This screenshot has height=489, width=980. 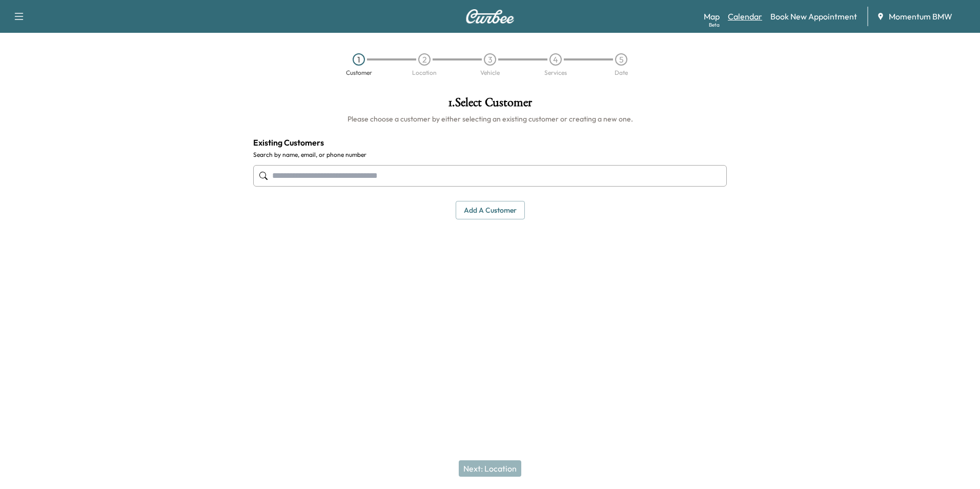 What do you see at coordinates (424, 73) in the screenshot?
I see `div: Location` at bounding box center [424, 73].